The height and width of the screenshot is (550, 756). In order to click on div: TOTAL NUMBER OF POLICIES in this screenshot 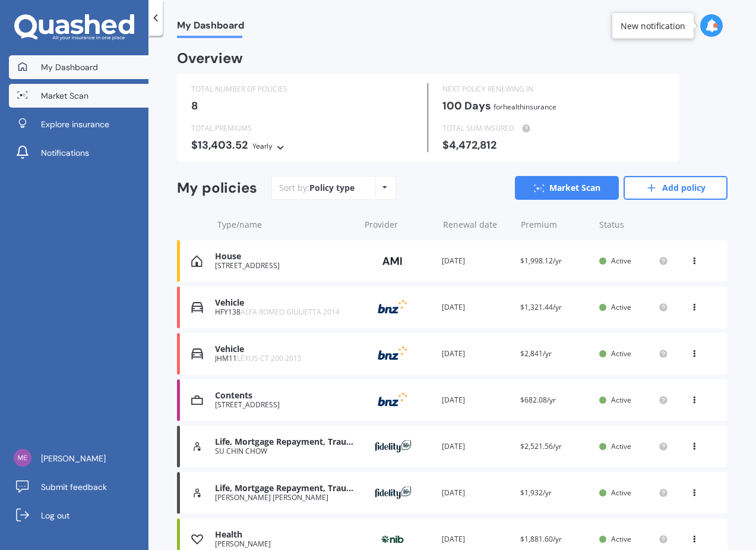, I will do `click(302, 89)`.